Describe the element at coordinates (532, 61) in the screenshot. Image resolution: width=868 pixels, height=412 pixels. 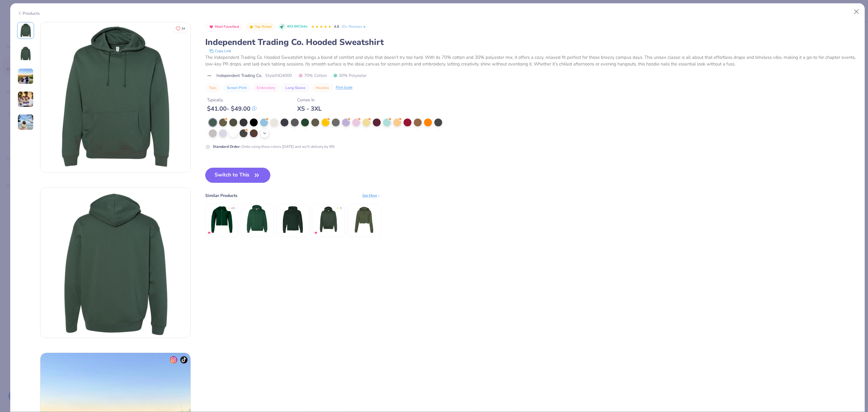
I see `div: The Independent Trading Co. Hooded Sweatshirt brings a blend of comfort and style that doesn’t tr...` at that location.